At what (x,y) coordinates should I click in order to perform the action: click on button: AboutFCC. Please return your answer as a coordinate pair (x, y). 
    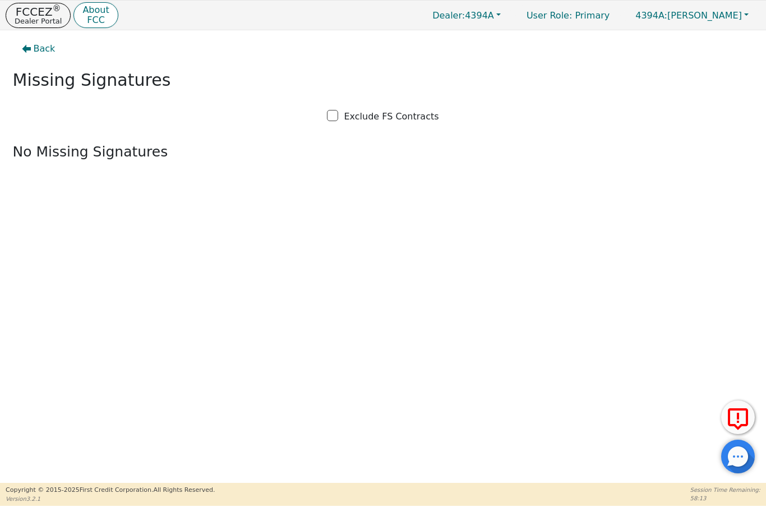
    Looking at the image, I should click on (95, 15).